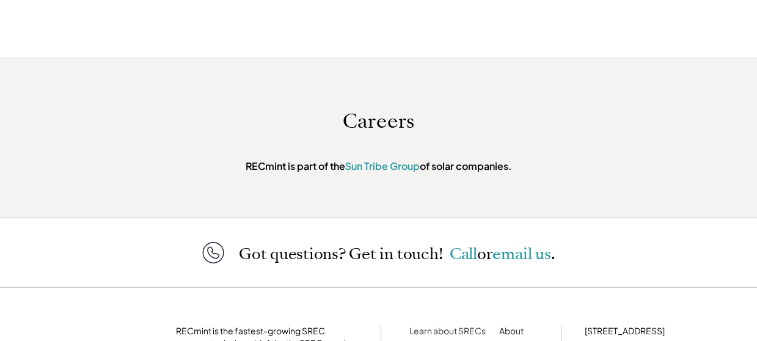 Image resolution: width=757 pixels, height=341 pixels. What do you see at coordinates (379, 166) in the screenshot?
I see `p: RECmint is part of the of solar companies.` at bounding box center [379, 166].